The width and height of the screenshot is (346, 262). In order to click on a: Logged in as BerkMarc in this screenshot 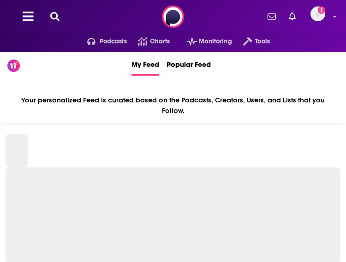, I will do `click(321, 17)`.